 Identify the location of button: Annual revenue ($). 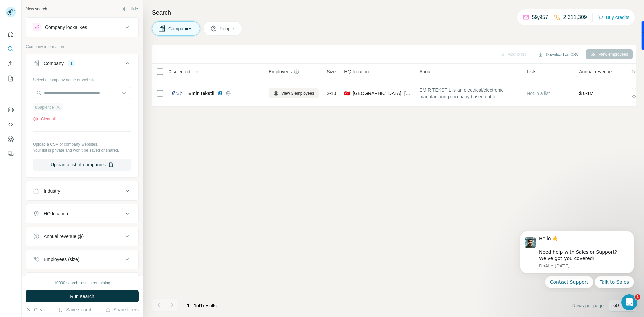
(82, 236).